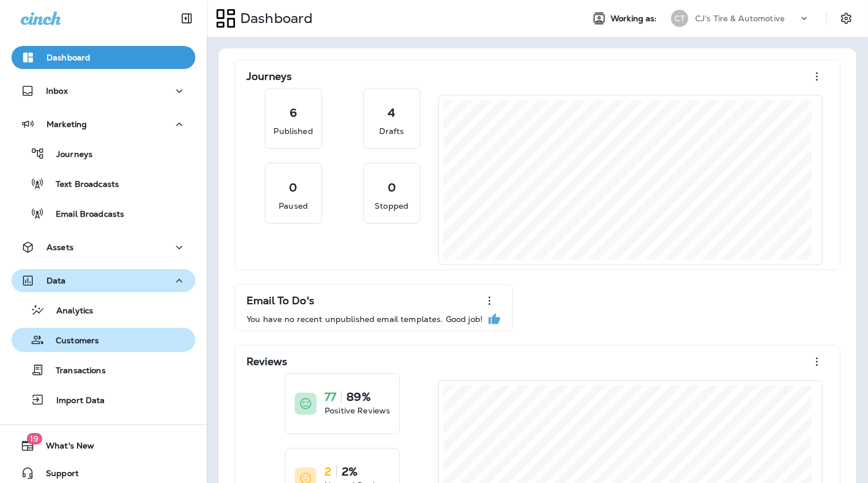 This screenshot has width=868, height=483. What do you see at coordinates (293, 131) in the screenshot?
I see `p: Published` at bounding box center [293, 131].